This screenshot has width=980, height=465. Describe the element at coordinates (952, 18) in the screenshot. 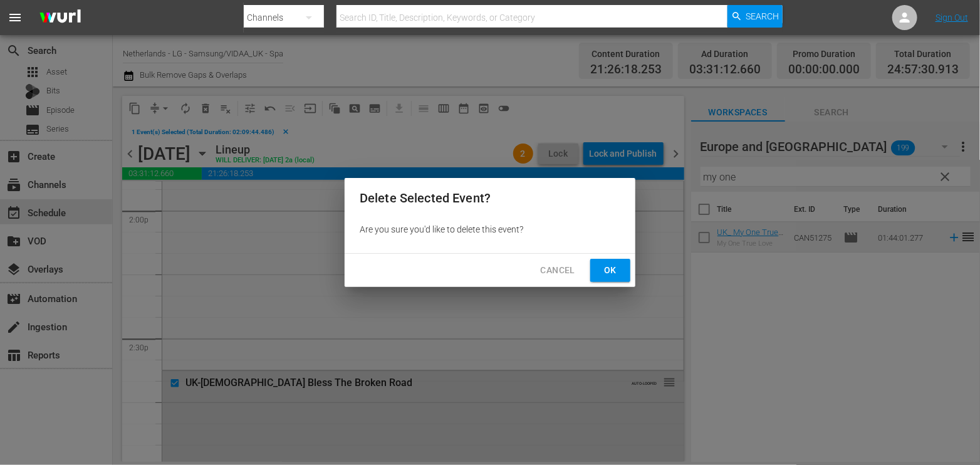

I see `a: Sign Out` at that location.